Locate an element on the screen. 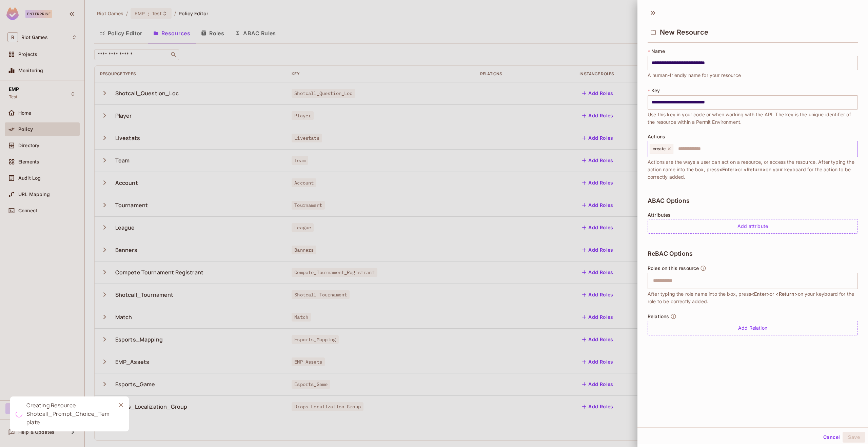 Image resolution: width=868 pixels, height=447 pixels. button: Save is located at coordinates (854, 438).